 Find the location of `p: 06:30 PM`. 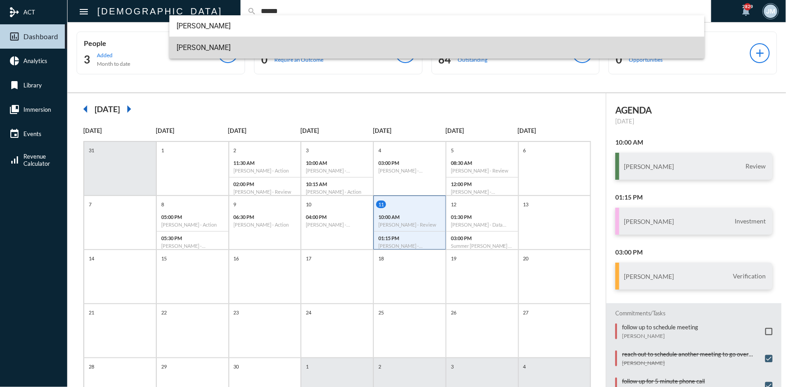

p: 06:30 PM is located at coordinates (265, 217).